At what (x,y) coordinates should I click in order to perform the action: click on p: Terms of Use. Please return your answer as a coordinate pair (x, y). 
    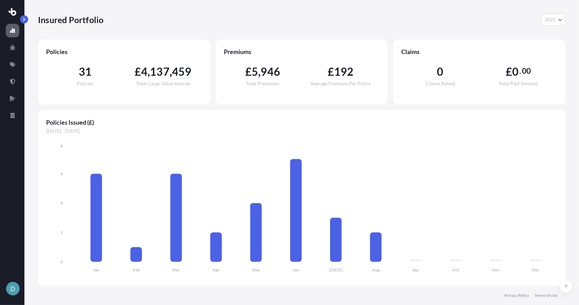
    Looking at the image, I should click on (546, 295).